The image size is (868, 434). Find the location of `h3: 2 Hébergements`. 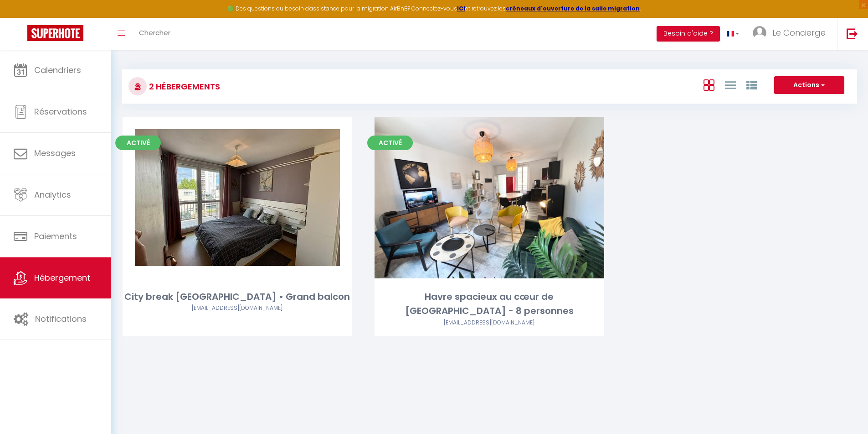

h3: 2 Hébergements is located at coordinates (183, 87).